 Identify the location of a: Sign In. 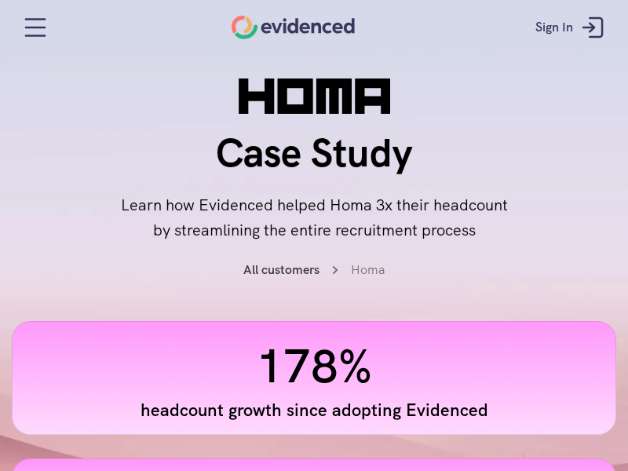
(571, 27).